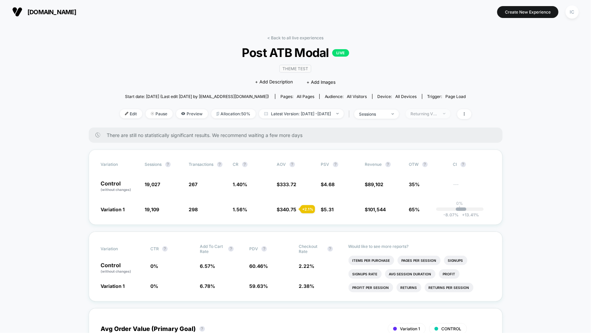  I want to click on p: Would like to see more reports?, so click(420, 246).